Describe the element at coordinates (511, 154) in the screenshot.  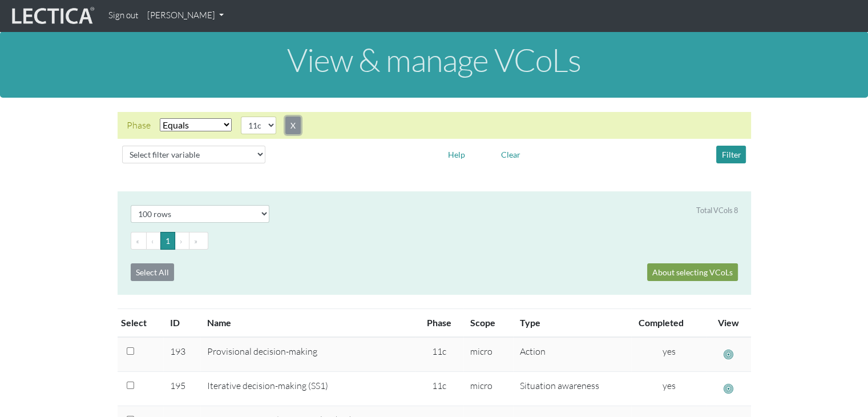
I see `button: Clear` at that location.